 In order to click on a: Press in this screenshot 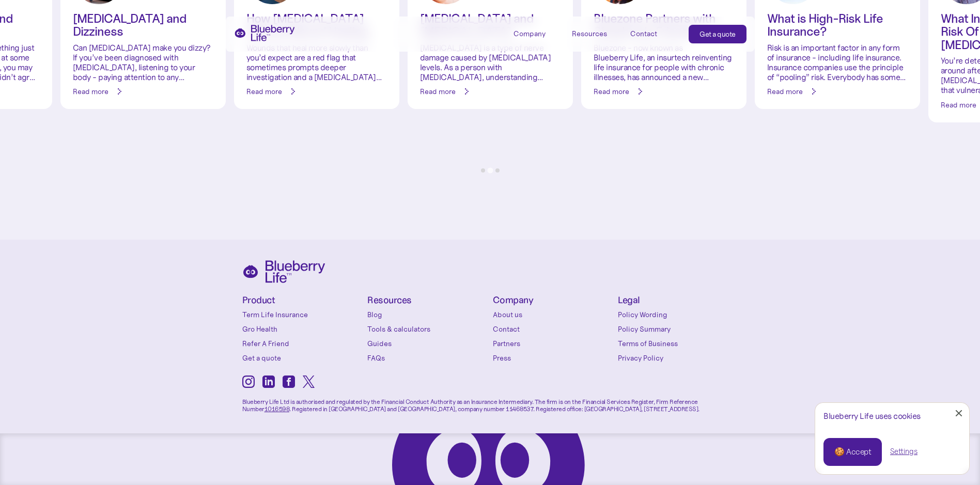, I will do `click(553, 358)`.